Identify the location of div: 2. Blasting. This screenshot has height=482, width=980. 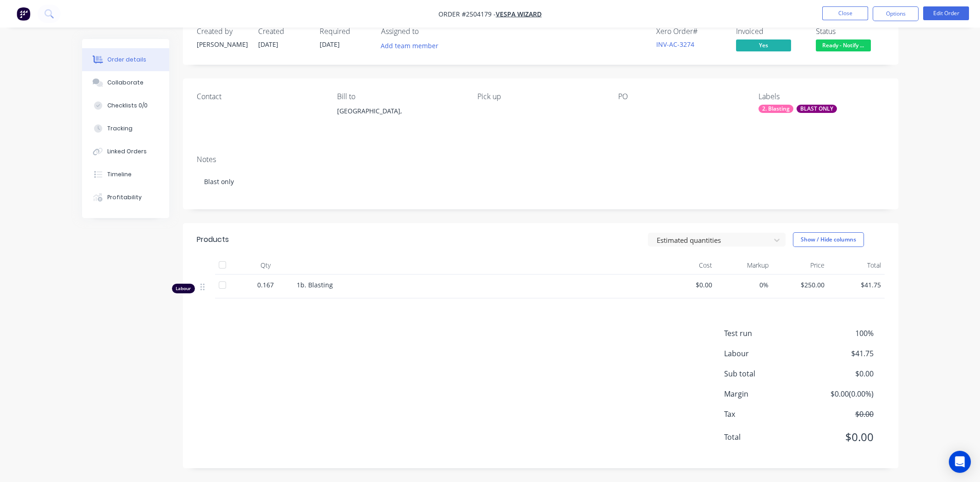
(776, 109).